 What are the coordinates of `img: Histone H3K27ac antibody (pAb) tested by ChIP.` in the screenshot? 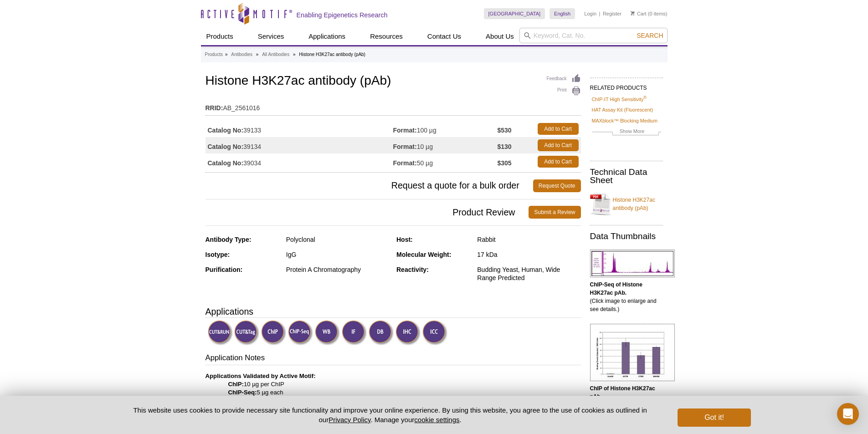 It's located at (633, 353).